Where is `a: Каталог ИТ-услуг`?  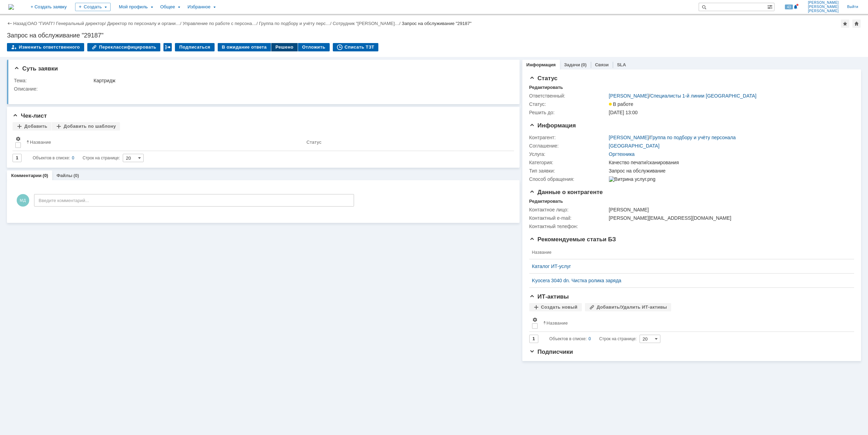
a: Каталог ИТ-услуг is located at coordinates (688, 267).